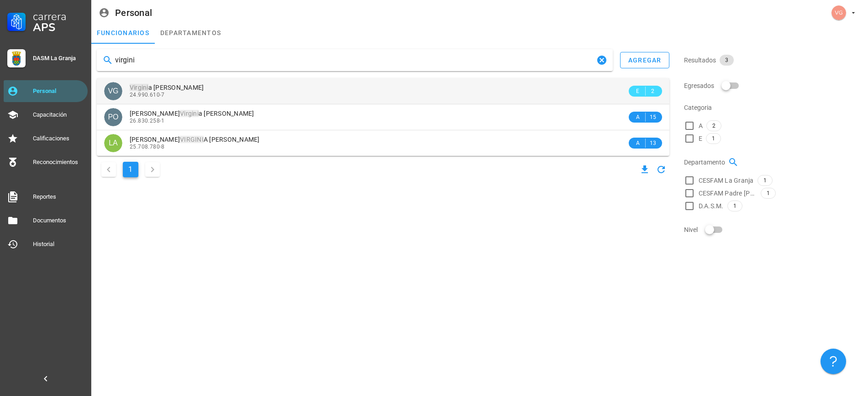 The width and height of the screenshot is (868, 396). Describe the element at coordinates (772, 86) in the screenshot. I see `div: Egresados` at that location.